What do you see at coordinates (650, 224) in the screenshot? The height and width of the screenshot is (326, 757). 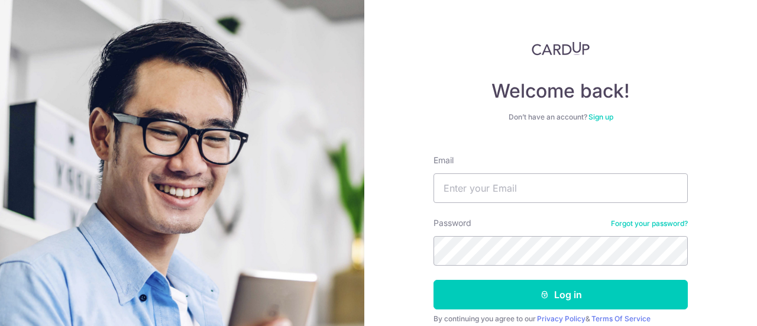 I see `a: Forgot your password?` at bounding box center [650, 224].